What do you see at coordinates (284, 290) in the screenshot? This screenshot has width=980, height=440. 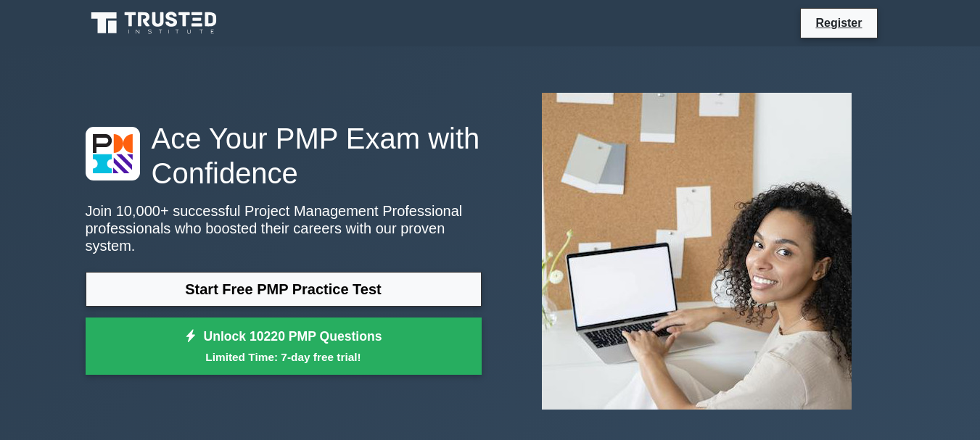 I see `a: Start Free PMP Practice Test` at bounding box center [284, 290].